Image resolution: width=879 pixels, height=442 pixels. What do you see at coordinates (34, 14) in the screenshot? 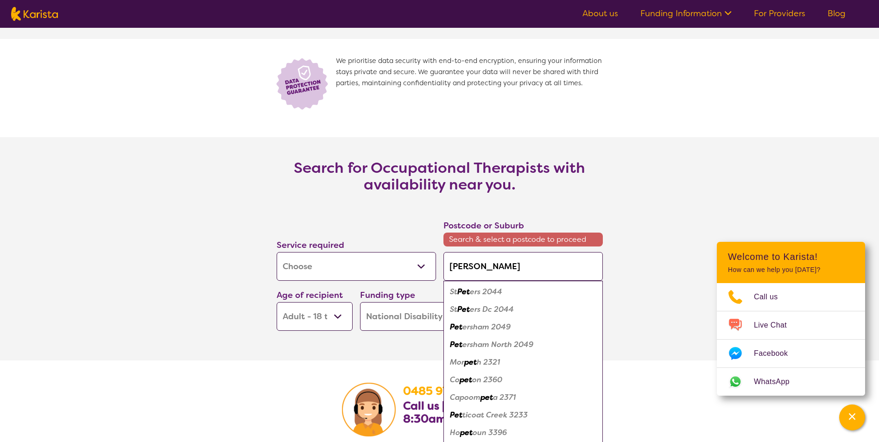
I see `img: Karista logo` at bounding box center [34, 14].